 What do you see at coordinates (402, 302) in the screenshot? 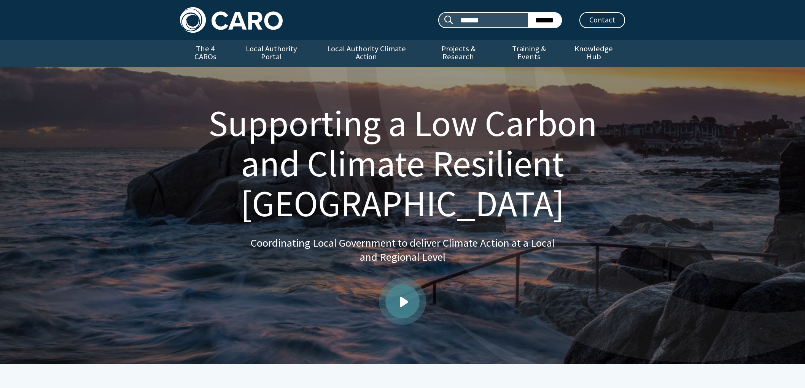
I see `a: Play video` at bounding box center [402, 302].